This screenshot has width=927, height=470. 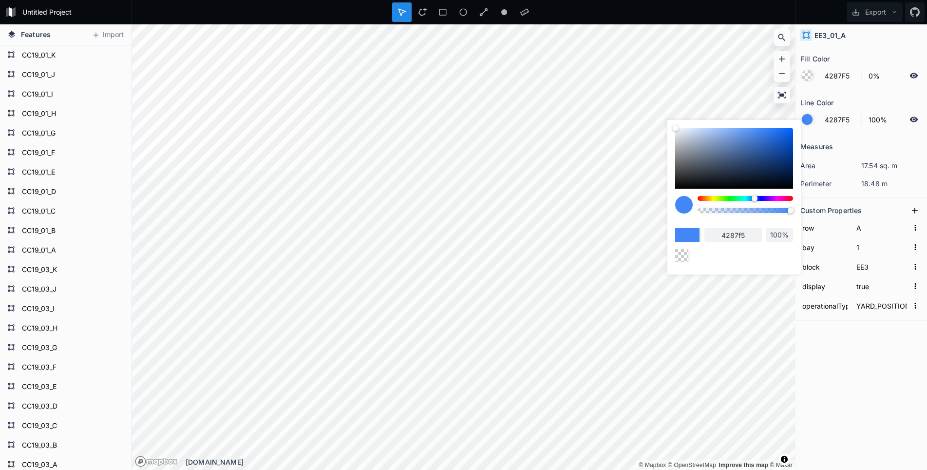 What do you see at coordinates (784, 459) in the screenshot?
I see `button: Toggle attribution` at bounding box center [784, 459].